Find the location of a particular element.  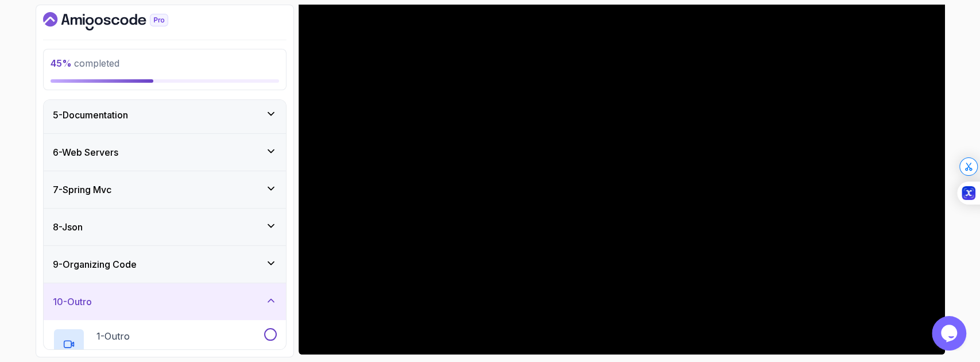

button: 8-Json is located at coordinates (165, 227).